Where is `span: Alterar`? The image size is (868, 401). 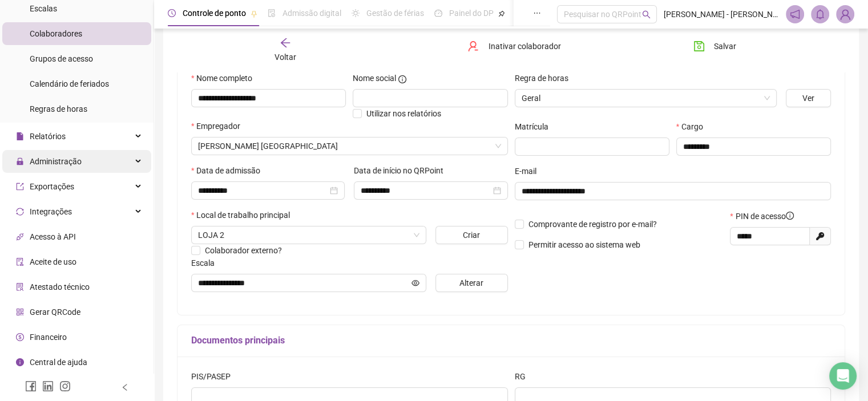
span: Alterar is located at coordinates (472, 283).